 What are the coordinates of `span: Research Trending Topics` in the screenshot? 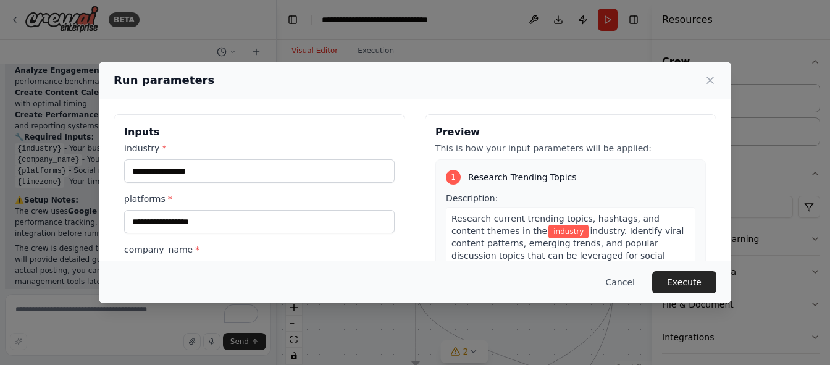 It's located at (522, 177).